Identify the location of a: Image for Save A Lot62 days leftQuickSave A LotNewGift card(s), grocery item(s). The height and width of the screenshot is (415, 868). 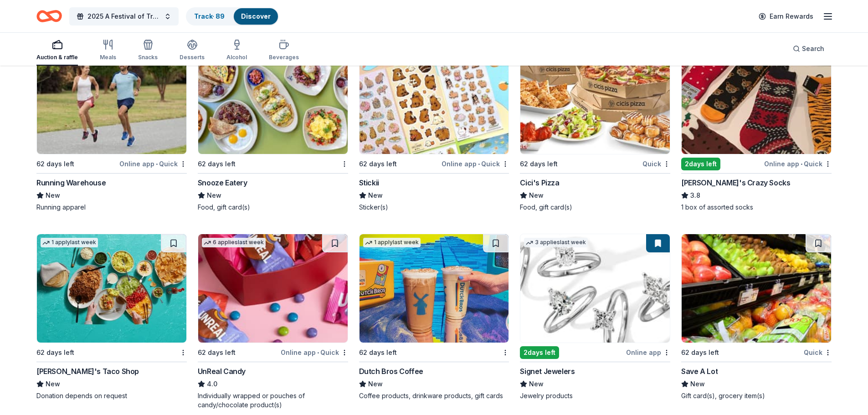
(756, 317).